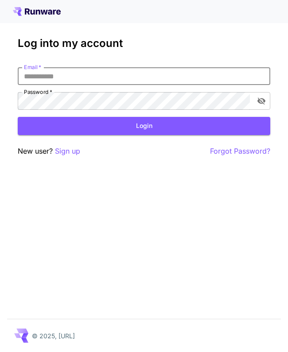 This screenshot has width=288, height=352. Describe the element at coordinates (32, 67) in the screenshot. I see `label: Email` at that location.